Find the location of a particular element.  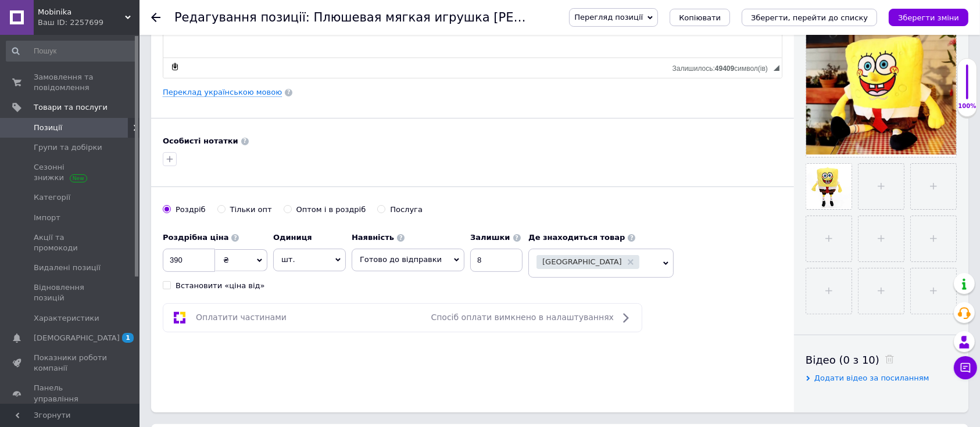

p: Заведите себе такого питомца или подарите его своим близким, и он будет дарить вам радость каждый... is located at coordinates (309, 88).